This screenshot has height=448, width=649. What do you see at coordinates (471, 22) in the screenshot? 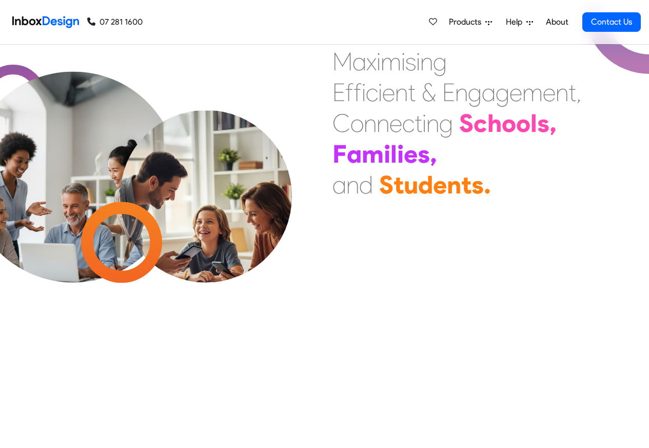
I see `a: Products` at bounding box center [471, 22].